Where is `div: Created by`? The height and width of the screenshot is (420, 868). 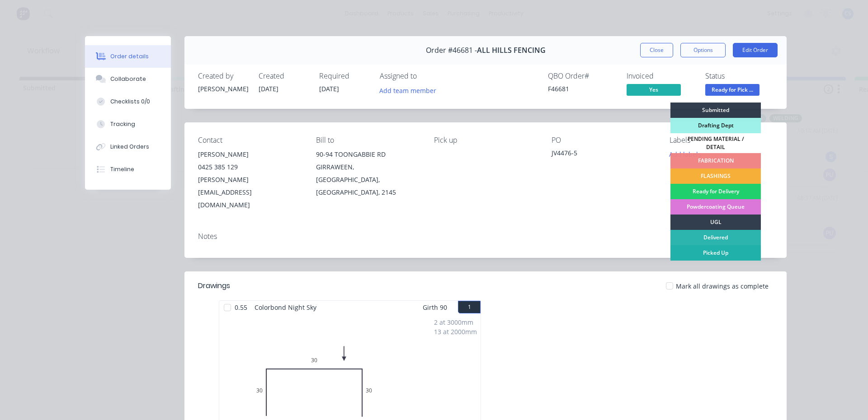 div: Created by is located at coordinates (223, 76).